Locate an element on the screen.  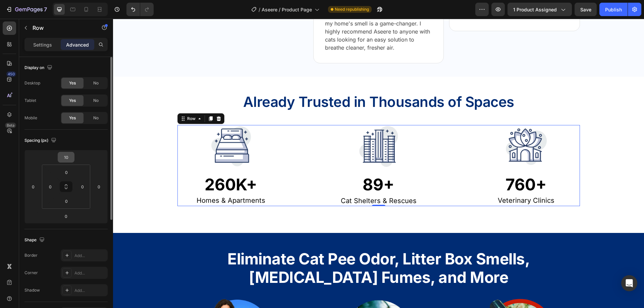
div: 450 is located at coordinates (11, 74).